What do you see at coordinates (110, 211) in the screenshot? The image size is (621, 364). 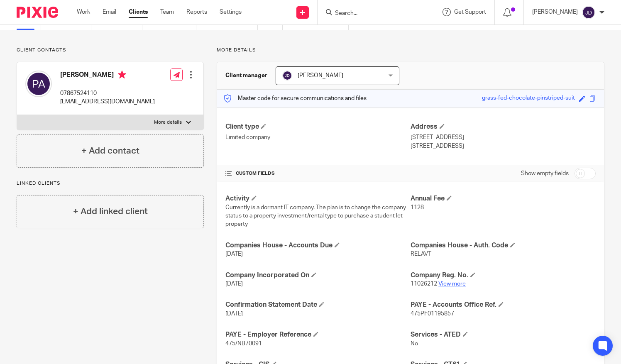 I see `h4: + Add linked client` at bounding box center [110, 211].